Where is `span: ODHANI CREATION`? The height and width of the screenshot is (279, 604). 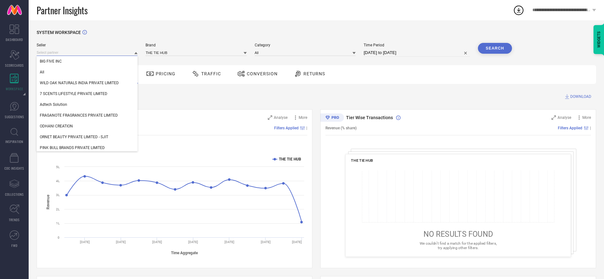 span: ODHANI CREATION is located at coordinates (56, 126).